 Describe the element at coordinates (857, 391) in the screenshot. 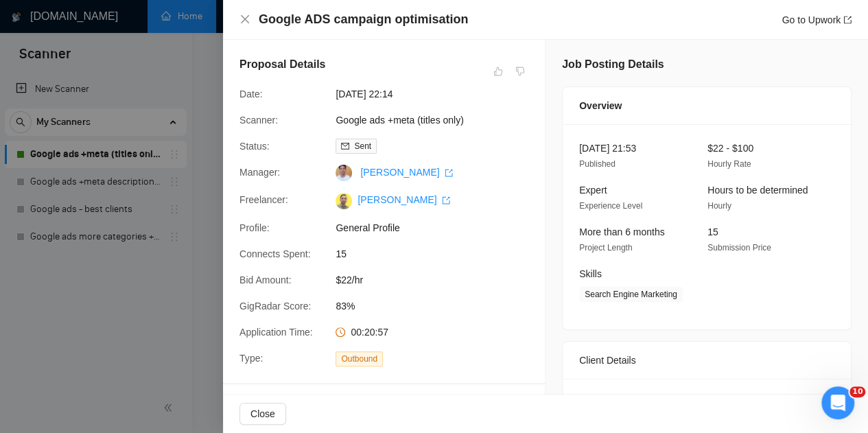

I see `span: 10` at that location.